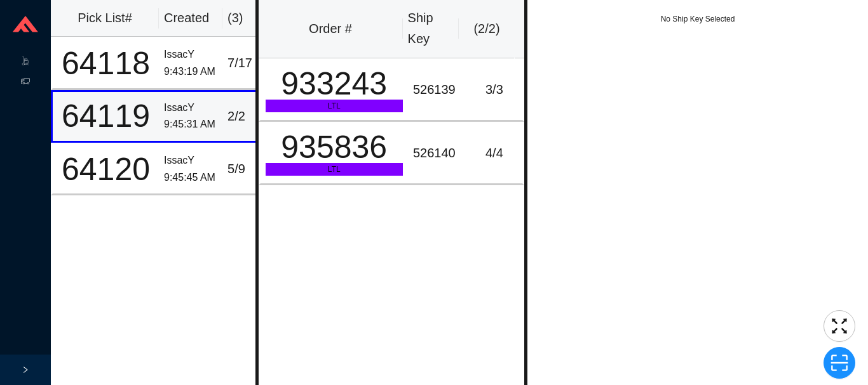 This screenshot has height=385, width=868. What do you see at coordinates (247, 18) in the screenshot?
I see `div: ( 3 )` at bounding box center [247, 18].